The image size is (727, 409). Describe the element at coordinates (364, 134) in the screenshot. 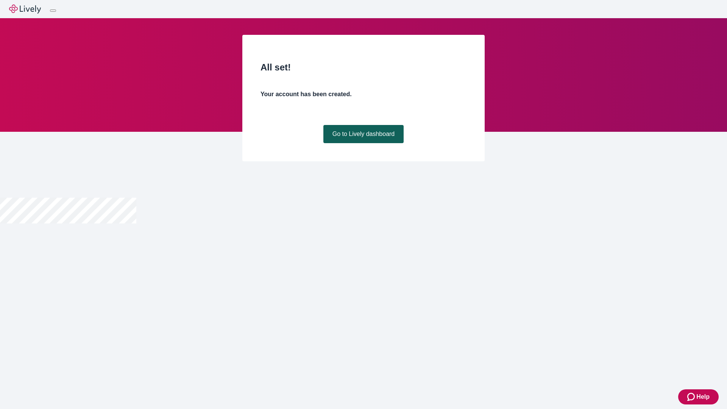

I see `a: Go to Lively dashboard` at that location.